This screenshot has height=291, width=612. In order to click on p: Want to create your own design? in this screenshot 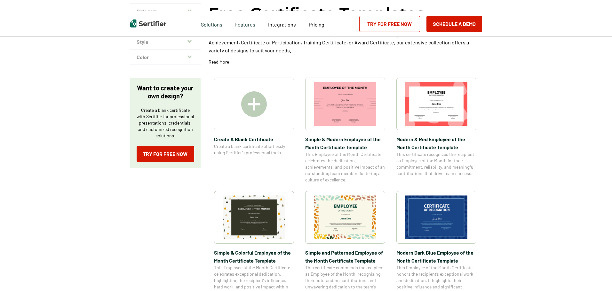, I will do `click(165, 92)`.